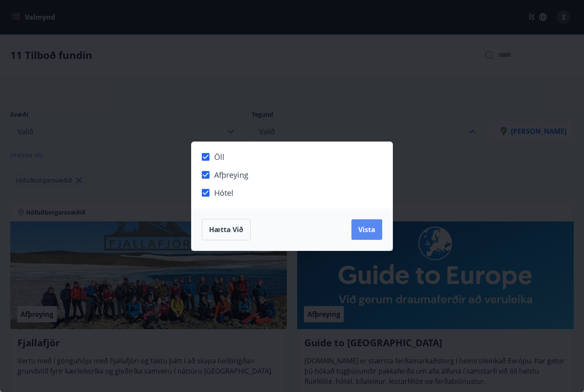 The height and width of the screenshot is (392, 584). What do you see at coordinates (227, 229) in the screenshot?
I see `button: Hætta við` at bounding box center [227, 229].